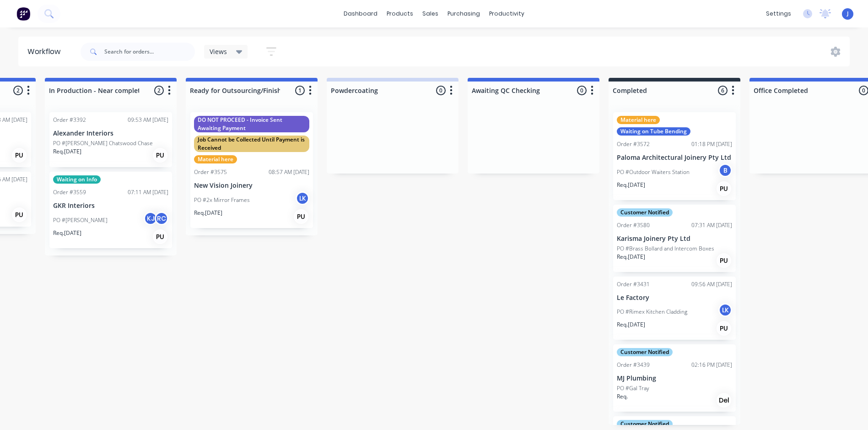  I want to click on div: products, so click(400, 14).